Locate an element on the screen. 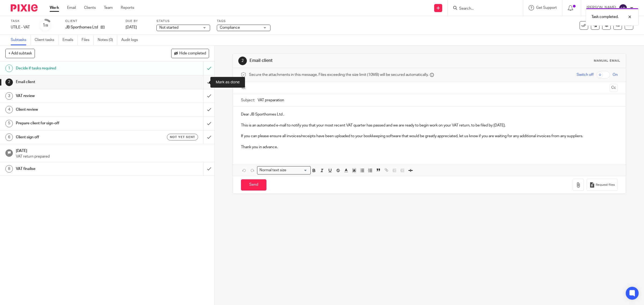 This screenshot has height=305, width=644. a: Email is located at coordinates (72, 8).